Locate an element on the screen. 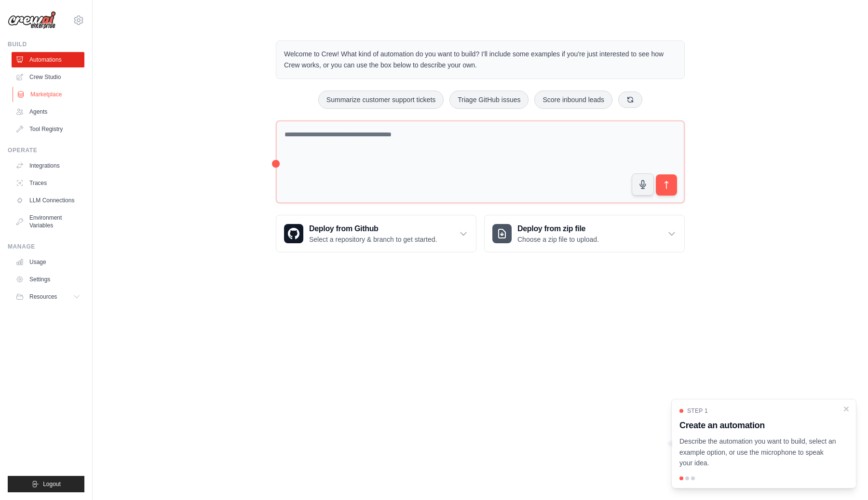 The image size is (868, 500). h3: Deploy from Github is located at coordinates (373, 229).